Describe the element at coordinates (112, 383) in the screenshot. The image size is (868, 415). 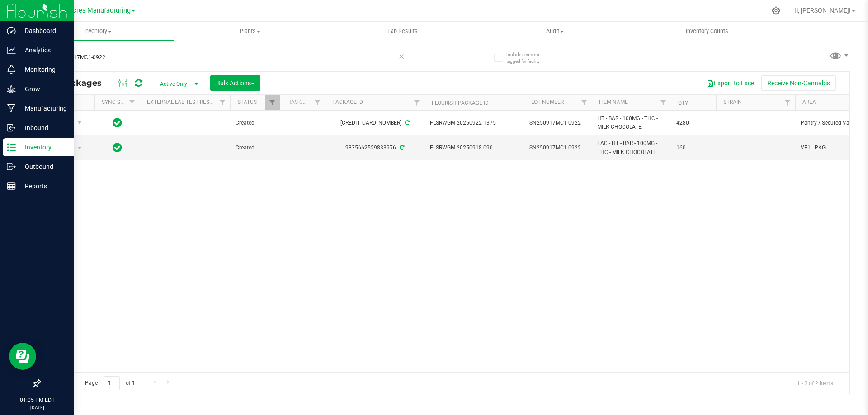
I see `input: 1` at that location.